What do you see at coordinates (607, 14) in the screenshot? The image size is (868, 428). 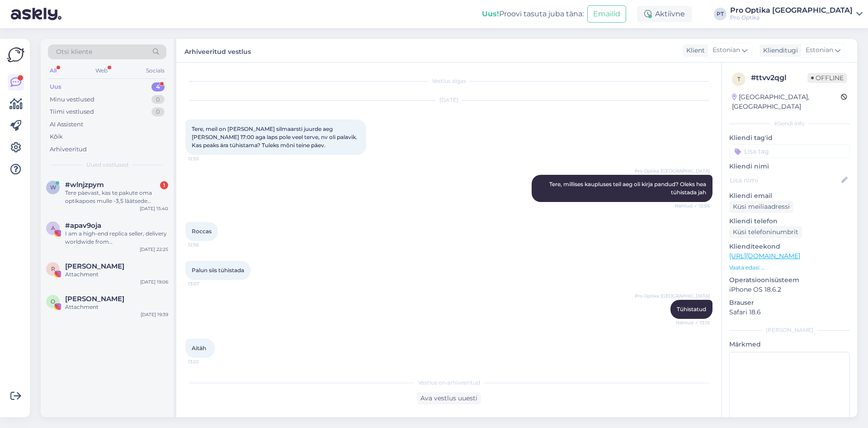 I see `button: Emailid` at bounding box center [607, 14].